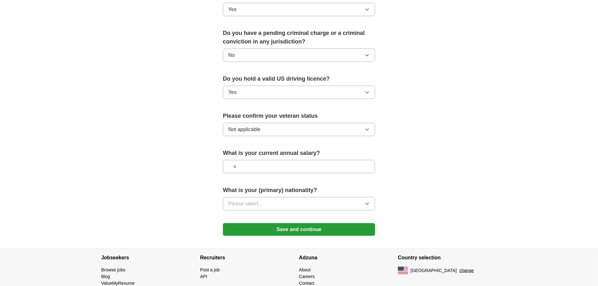 The height and width of the screenshot is (286, 598). Describe the element at coordinates (307, 276) in the screenshot. I see `a: Careers` at that location.